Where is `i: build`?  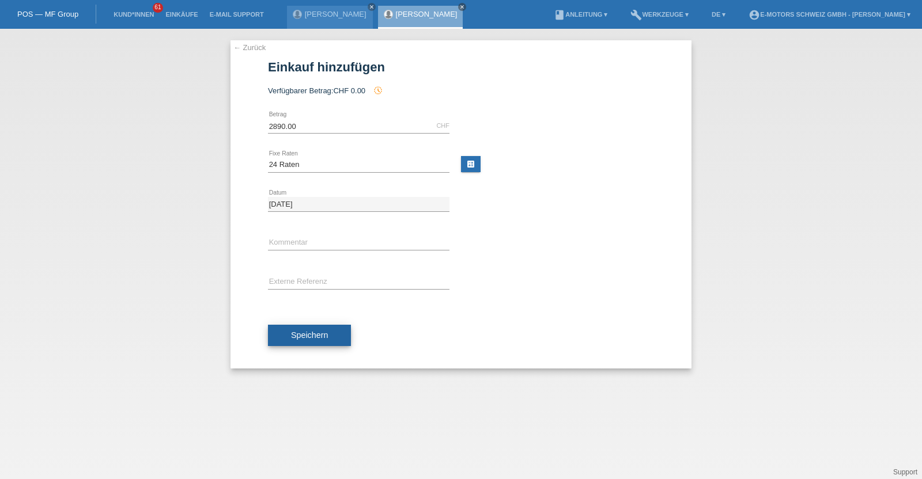 i: build is located at coordinates (636, 15).